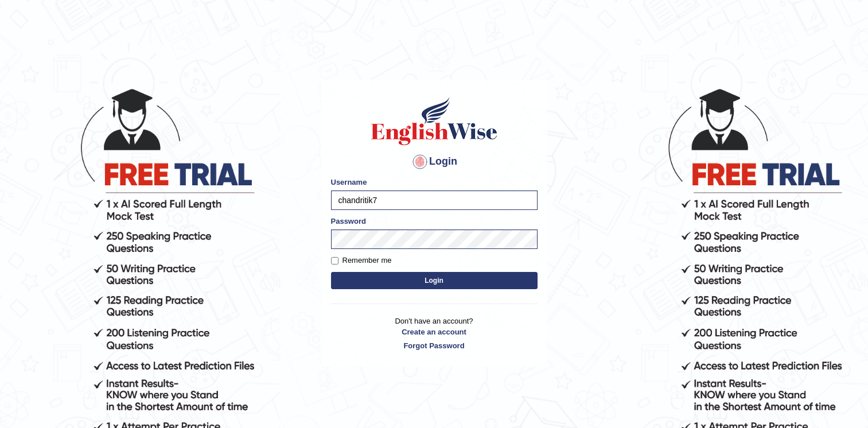  I want to click on img: Logo of English Wise sign in for intelligent practice with AI, so click(434, 121).